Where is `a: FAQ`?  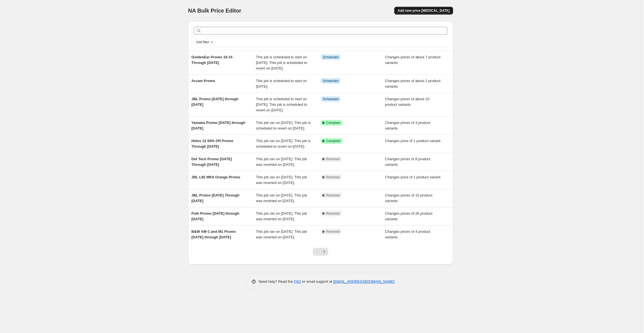
a: FAQ is located at coordinates (298, 281).